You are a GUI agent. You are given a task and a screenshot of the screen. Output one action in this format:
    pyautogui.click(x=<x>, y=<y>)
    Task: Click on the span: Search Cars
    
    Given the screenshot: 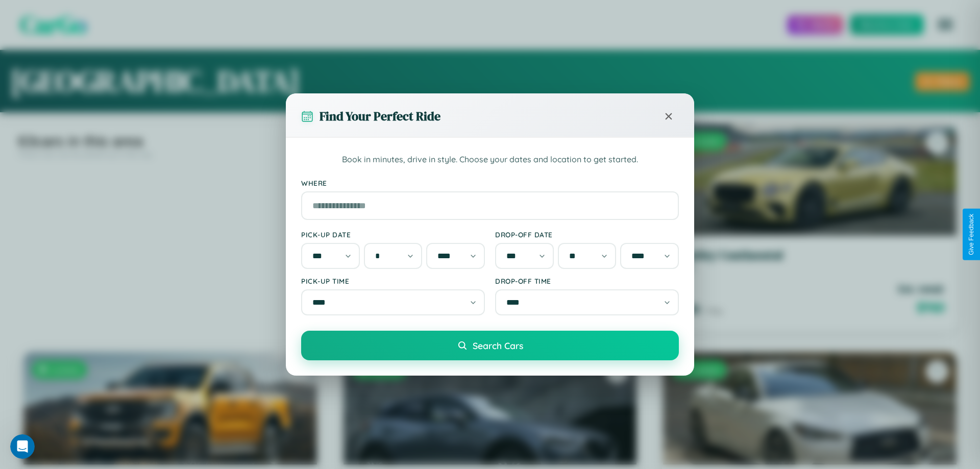 What is the action you would take?
    pyautogui.click(x=497, y=345)
    